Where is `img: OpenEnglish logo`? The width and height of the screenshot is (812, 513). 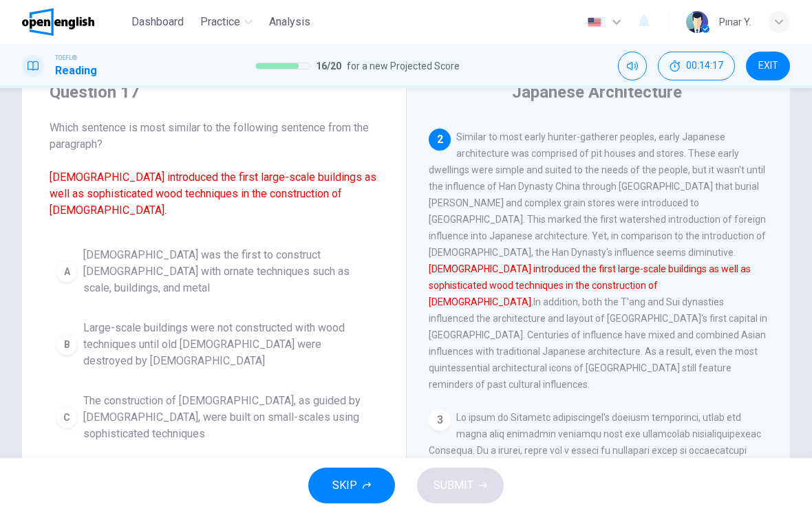 img: OpenEnglish logo is located at coordinates (58, 22).